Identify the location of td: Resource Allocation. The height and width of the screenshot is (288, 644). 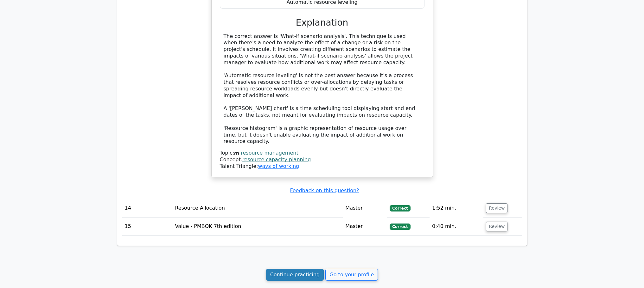
(257, 208).